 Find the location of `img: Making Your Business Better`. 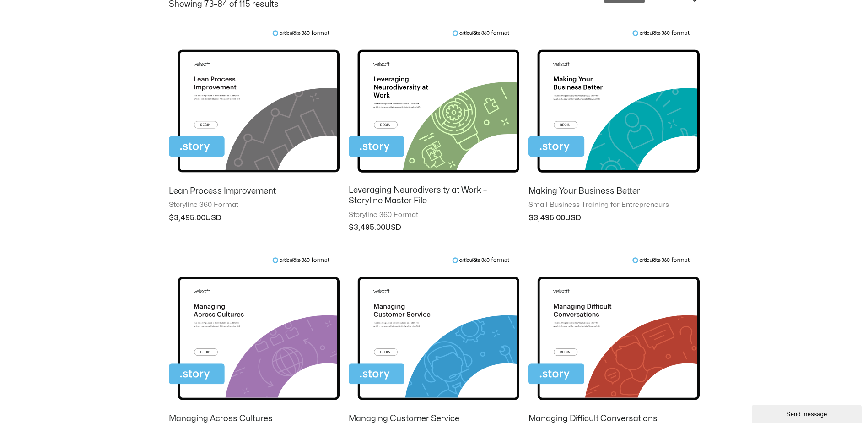

img: Making Your Business Better is located at coordinates (614, 104).